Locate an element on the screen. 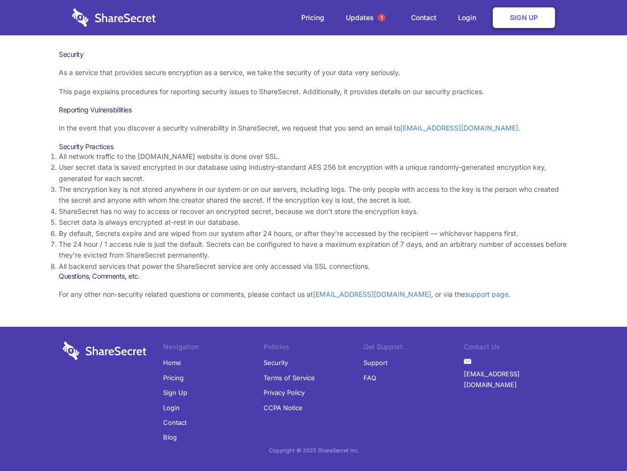 This screenshot has width=627, height=471. a: Privacy Policy is located at coordinates (284, 392).